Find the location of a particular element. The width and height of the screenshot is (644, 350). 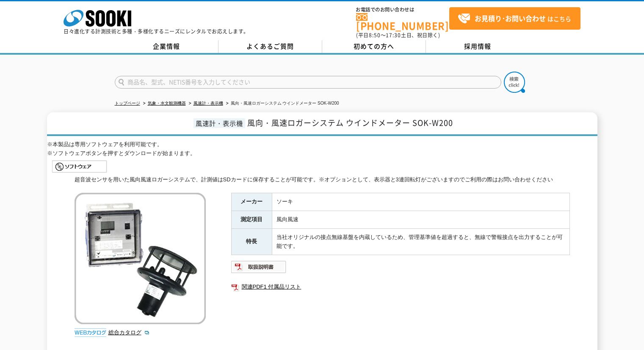

a: 総合カタログ is located at coordinates (129, 332).